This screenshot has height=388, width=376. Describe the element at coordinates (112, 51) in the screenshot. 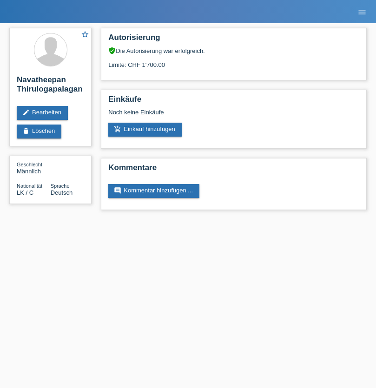

I see `i: verified_user` at that location.